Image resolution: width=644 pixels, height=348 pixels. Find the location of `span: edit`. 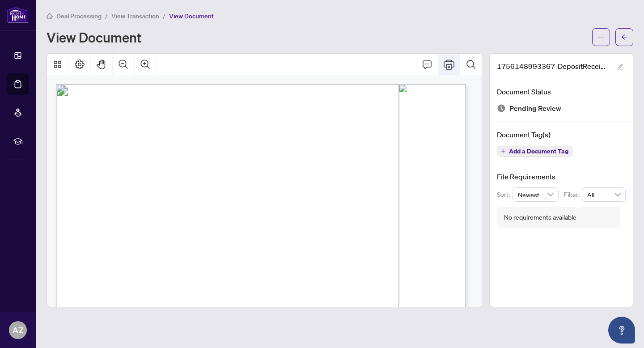

span: edit is located at coordinates (620, 66).